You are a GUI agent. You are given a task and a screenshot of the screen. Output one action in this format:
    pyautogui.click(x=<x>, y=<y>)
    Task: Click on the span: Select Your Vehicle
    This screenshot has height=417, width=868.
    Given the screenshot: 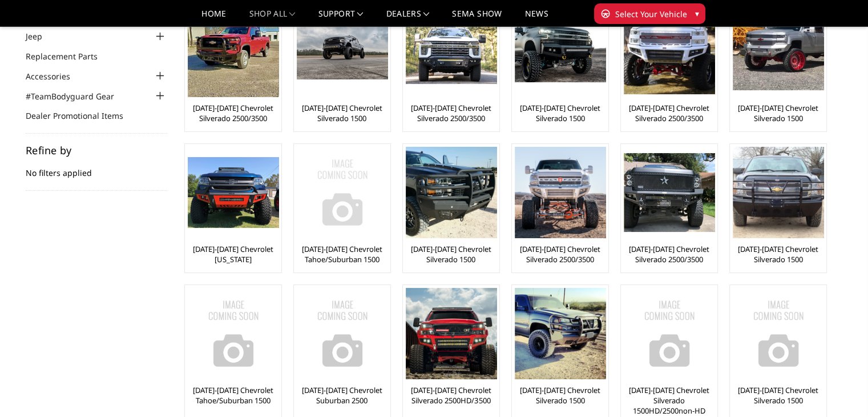 What is the action you would take?
    pyautogui.click(x=651, y=14)
    